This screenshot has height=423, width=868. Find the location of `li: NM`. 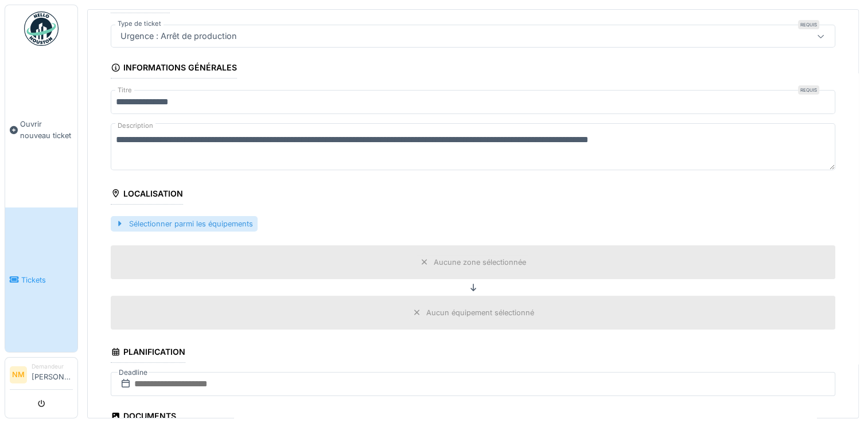

li: NM is located at coordinates (18, 375).